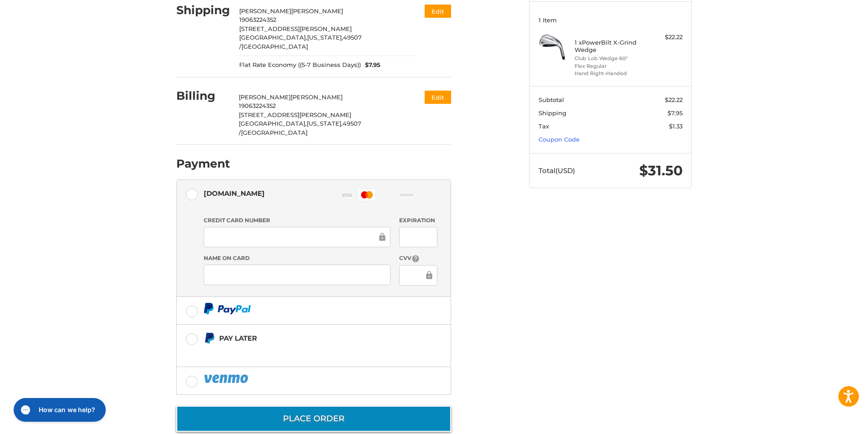 Image resolution: width=868 pixels, height=434 pixels. What do you see at coordinates (660, 170) in the screenshot?
I see `span: $31.50` at bounding box center [660, 170].